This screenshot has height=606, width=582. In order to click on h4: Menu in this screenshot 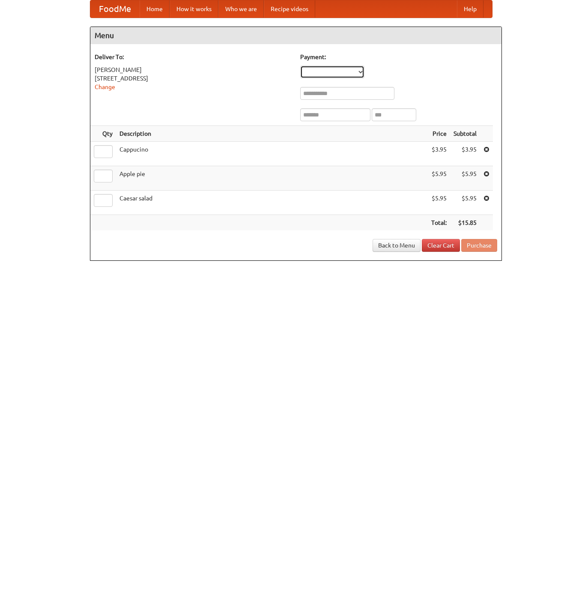, I will do `click(296, 36)`.